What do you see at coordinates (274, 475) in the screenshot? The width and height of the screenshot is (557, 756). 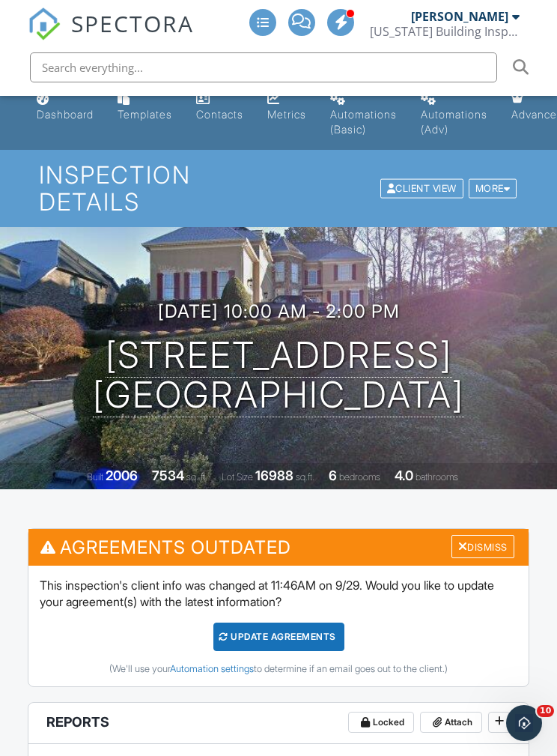 I see `div: 16988` at bounding box center [274, 475].